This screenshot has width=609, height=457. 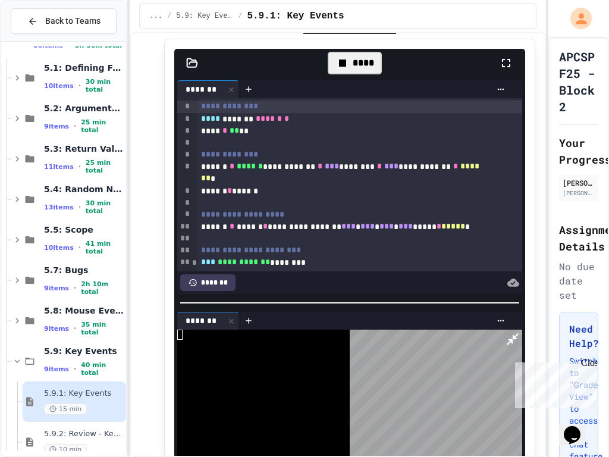 I want to click on span: 5.3: Return Values, so click(x=84, y=149).